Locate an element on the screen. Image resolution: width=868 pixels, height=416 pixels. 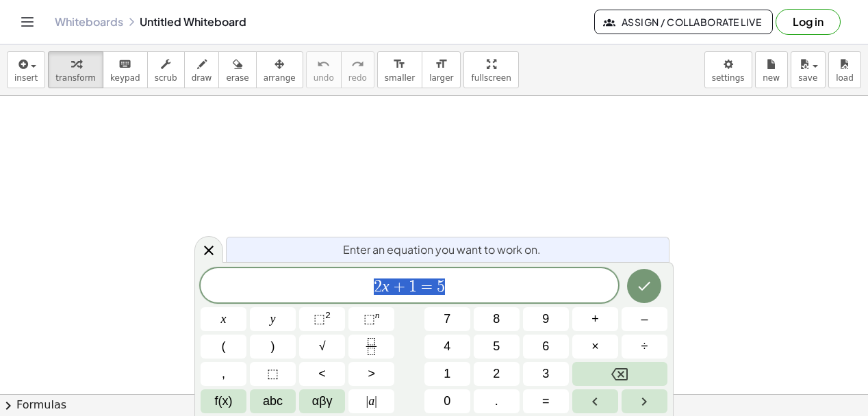
span: 6 is located at coordinates (546, 346).